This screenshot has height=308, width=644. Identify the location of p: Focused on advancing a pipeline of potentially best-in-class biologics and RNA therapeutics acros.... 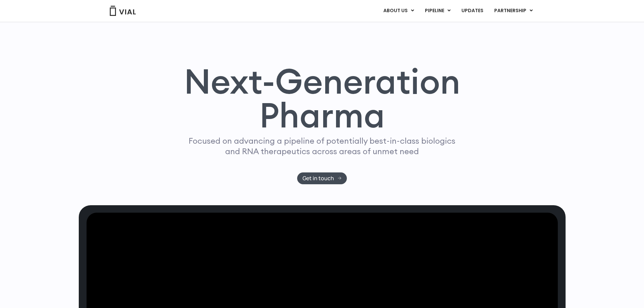
(322, 146).